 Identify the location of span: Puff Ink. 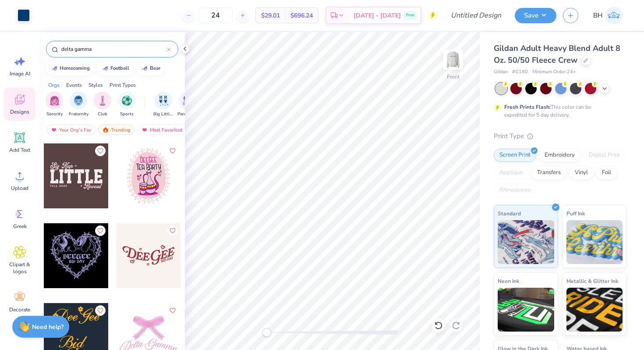
(575, 213).